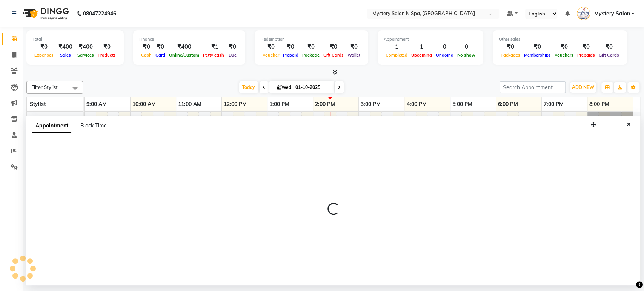 Image resolution: width=644 pixels, height=291 pixels. I want to click on span: Online/Custom, so click(185, 55).